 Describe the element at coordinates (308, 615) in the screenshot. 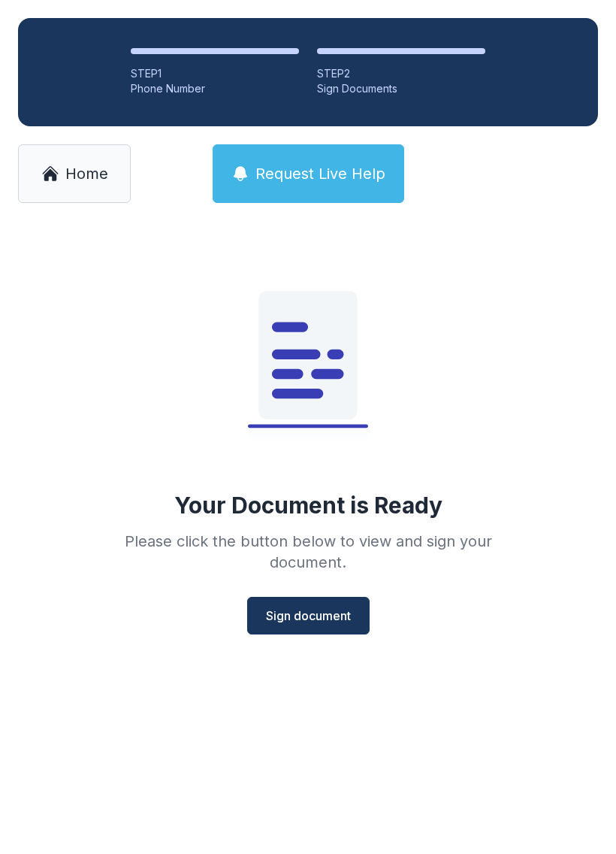

I see `span: Sign document` at that location.